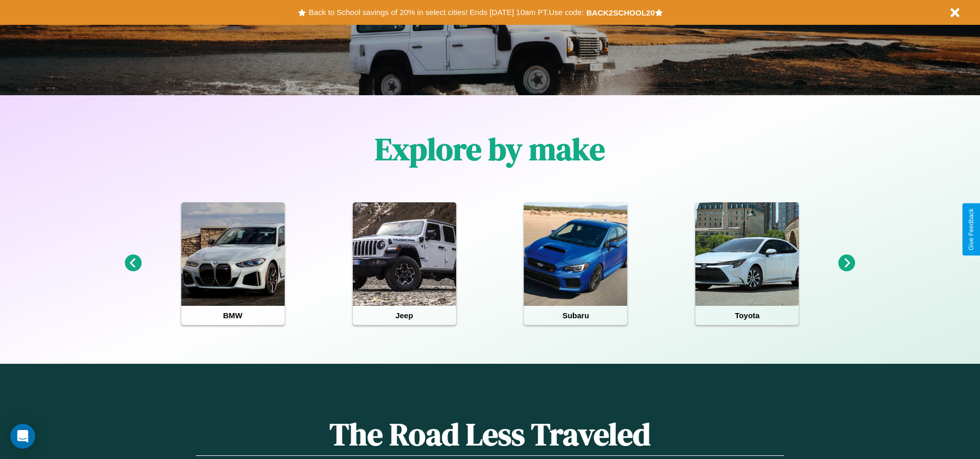 Image resolution: width=980 pixels, height=459 pixels. Describe the element at coordinates (620, 12) in the screenshot. I see `b: BACK2SCHOOL20` at that location.